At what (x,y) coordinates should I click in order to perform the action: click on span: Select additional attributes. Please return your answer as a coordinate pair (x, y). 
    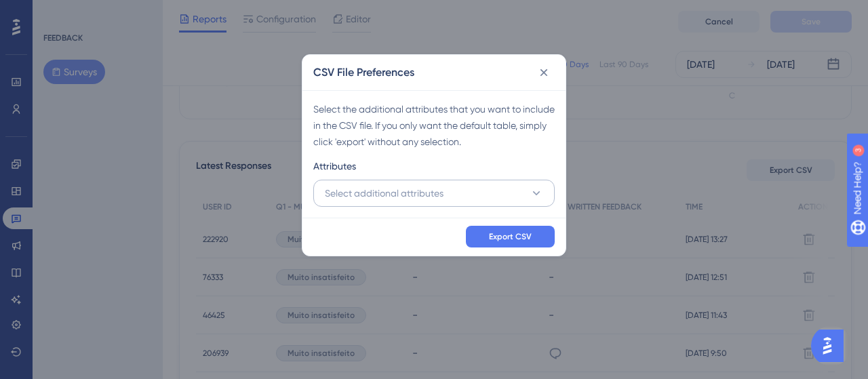
    Looking at the image, I should click on (384, 193).